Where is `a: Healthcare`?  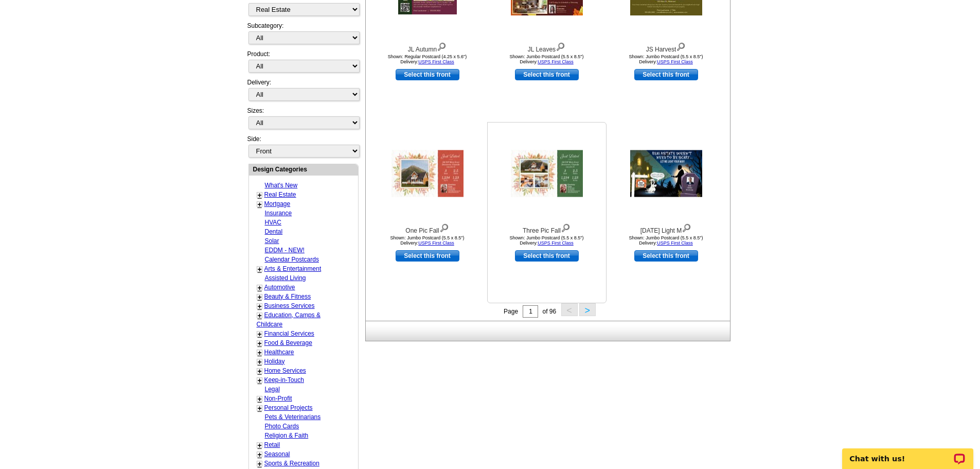
a: Healthcare is located at coordinates (279, 352).